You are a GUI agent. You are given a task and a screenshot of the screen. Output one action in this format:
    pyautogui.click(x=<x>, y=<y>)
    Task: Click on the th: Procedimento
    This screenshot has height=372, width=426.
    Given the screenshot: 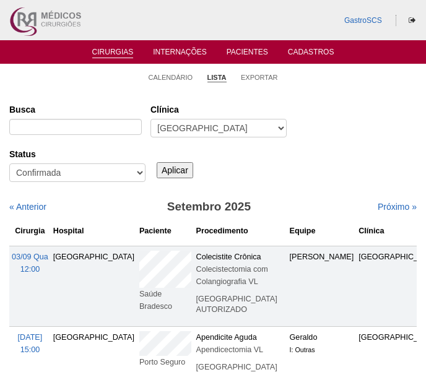 What is the action you would take?
    pyautogui.click(x=240, y=231)
    